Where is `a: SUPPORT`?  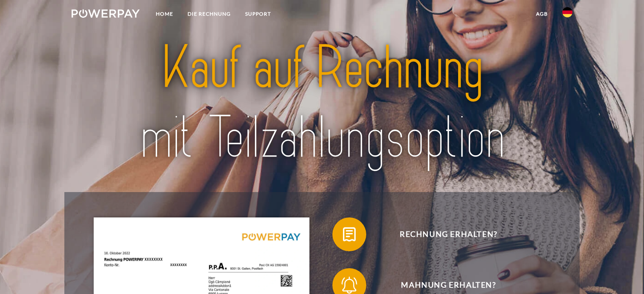 a: SUPPORT is located at coordinates (258, 14).